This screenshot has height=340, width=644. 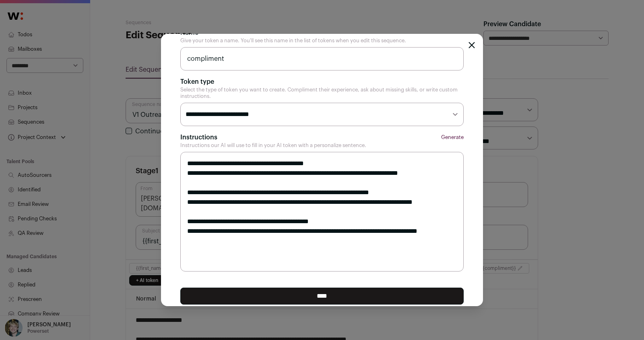 What do you see at coordinates (322, 41) in the screenshot?
I see `p: Give your token a name. You'll see this name in the list of tokens when you edit this sequence.` at bounding box center [322, 41].